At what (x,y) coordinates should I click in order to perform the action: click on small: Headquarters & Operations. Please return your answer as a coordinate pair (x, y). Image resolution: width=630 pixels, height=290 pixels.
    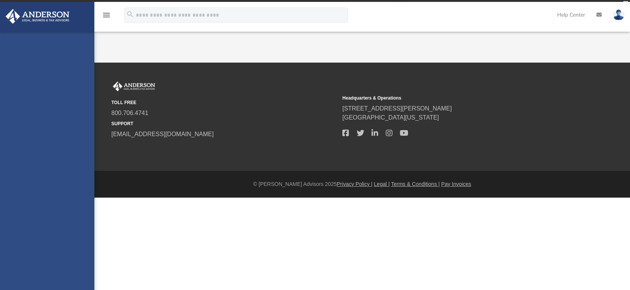
    Looking at the image, I should click on (455, 98).